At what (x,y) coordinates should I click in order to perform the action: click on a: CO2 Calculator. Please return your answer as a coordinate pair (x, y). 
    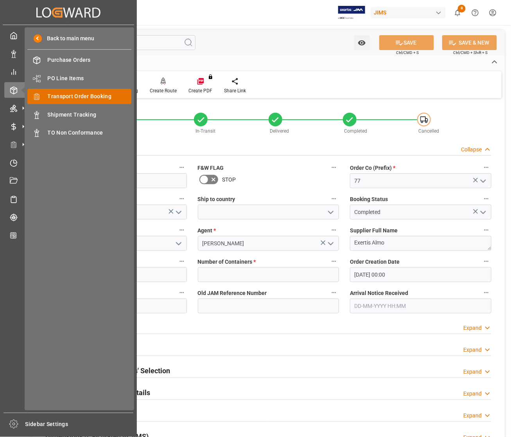
    Looking at the image, I should click on (68, 235).